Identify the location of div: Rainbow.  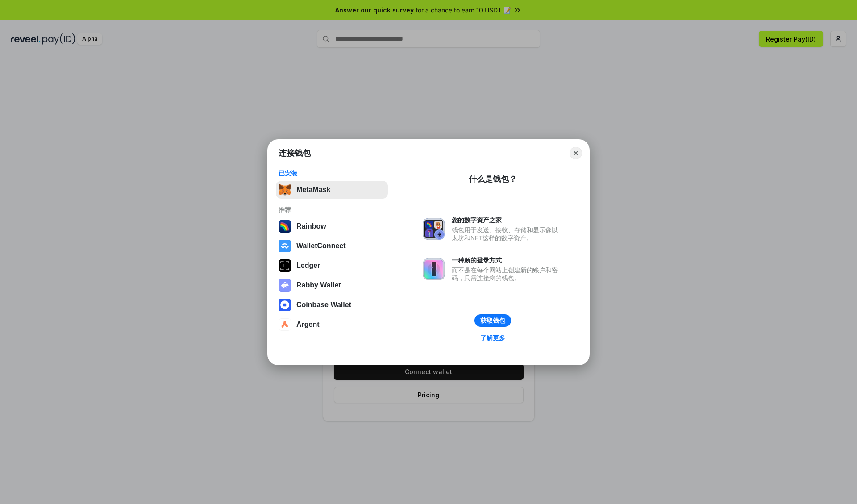
(311, 226).